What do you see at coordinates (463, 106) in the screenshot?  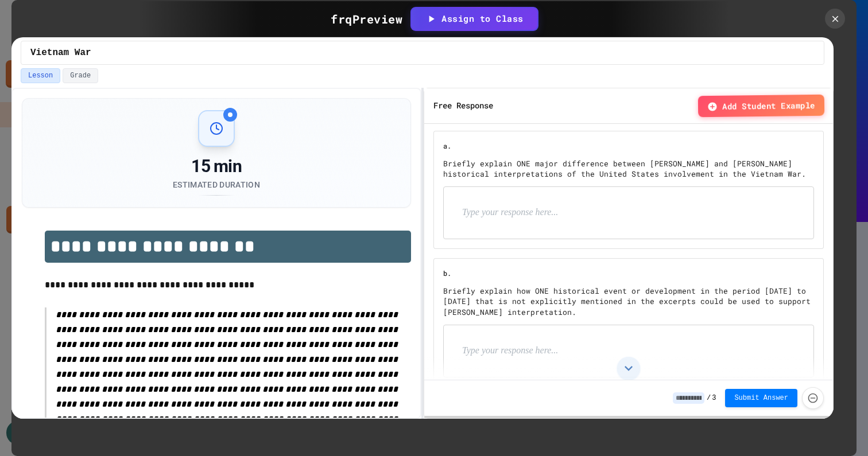 I see `h6: Free Response` at bounding box center [463, 106].